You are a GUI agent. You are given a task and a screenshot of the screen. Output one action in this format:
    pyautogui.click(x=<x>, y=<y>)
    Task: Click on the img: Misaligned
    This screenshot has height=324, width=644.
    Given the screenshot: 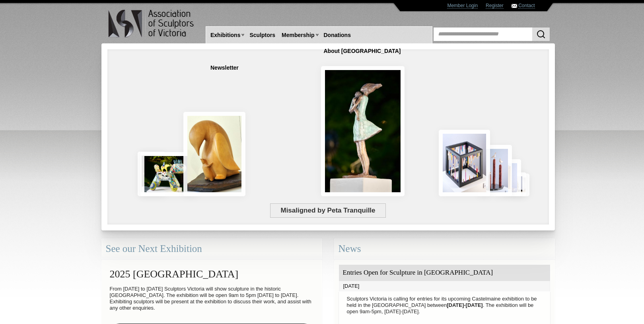 What is the action you would take?
    pyautogui.click(x=464, y=163)
    